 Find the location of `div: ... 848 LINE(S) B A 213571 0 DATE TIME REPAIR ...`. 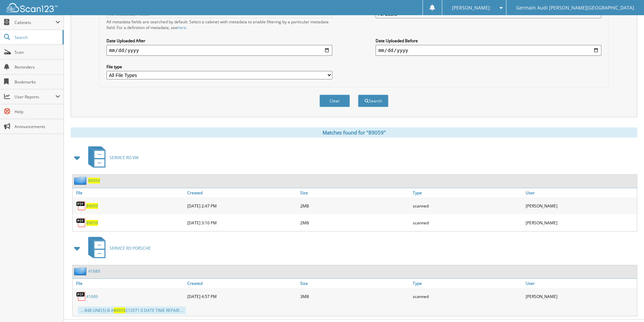

div: ... 848 LINE(S) B A 213571 0 DATE TIME REPAIR ... is located at coordinates (132, 310).